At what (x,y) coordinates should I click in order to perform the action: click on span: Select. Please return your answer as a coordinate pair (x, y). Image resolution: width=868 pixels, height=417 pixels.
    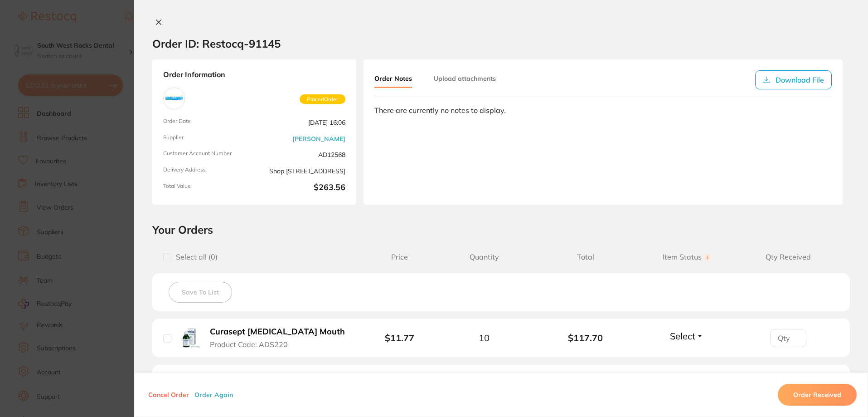
    Looking at the image, I should click on (682, 336).